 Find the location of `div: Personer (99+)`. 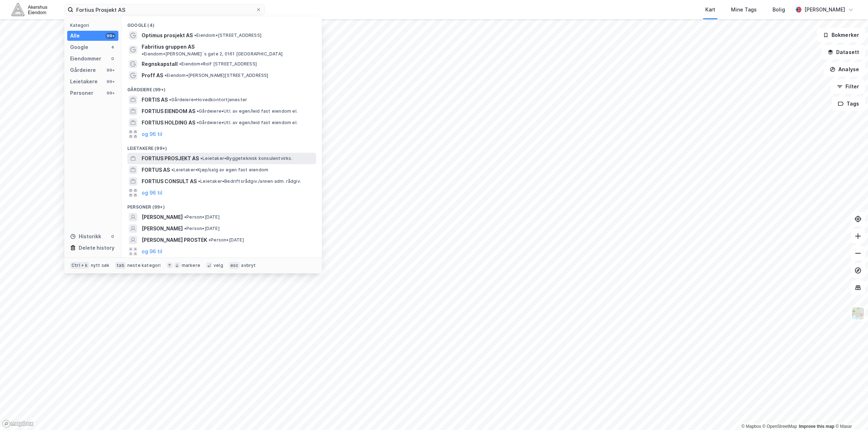

div: Personer (99+) is located at coordinates (222, 205).